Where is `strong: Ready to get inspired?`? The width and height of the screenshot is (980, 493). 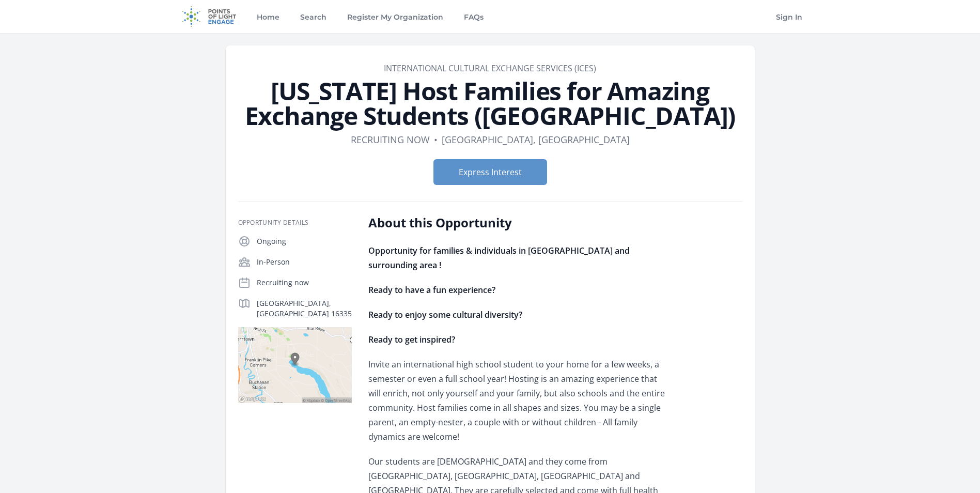
strong: Ready to get inspired? is located at coordinates (412, 339).